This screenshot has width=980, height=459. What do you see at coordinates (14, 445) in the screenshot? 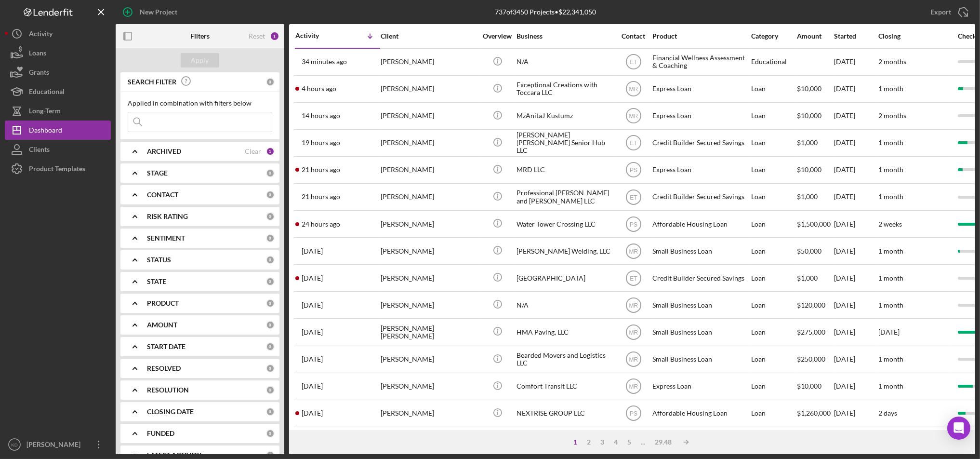
I see `text: KD` at bounding box center [14, 445].